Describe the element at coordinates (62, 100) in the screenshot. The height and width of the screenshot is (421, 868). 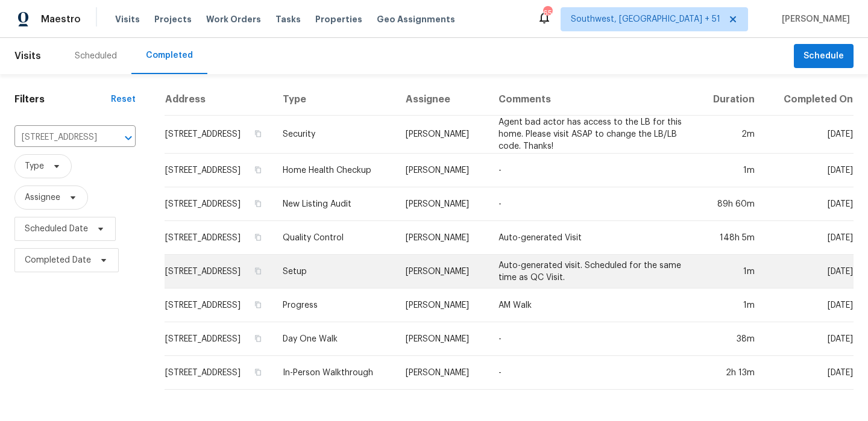
I see `h1: Filters` at that location.